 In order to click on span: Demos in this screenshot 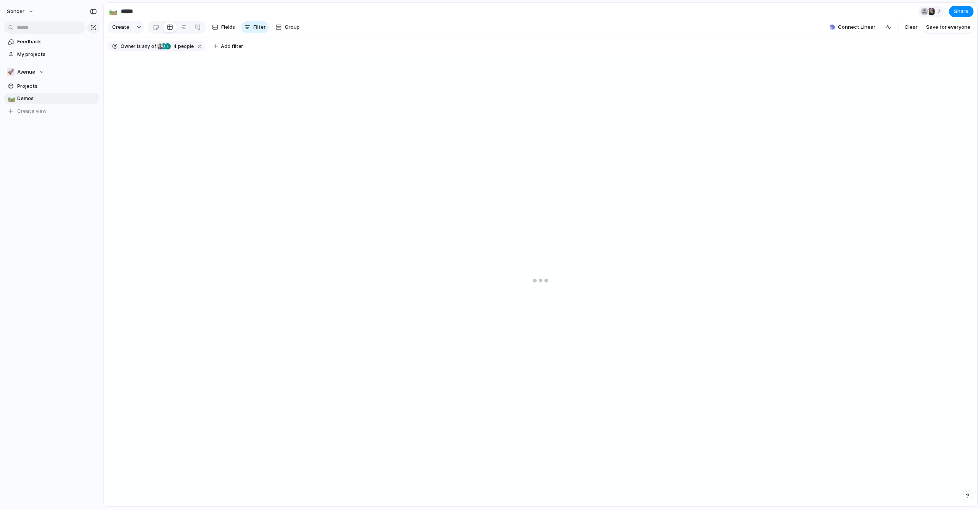, I will do `click(57, 99)`.